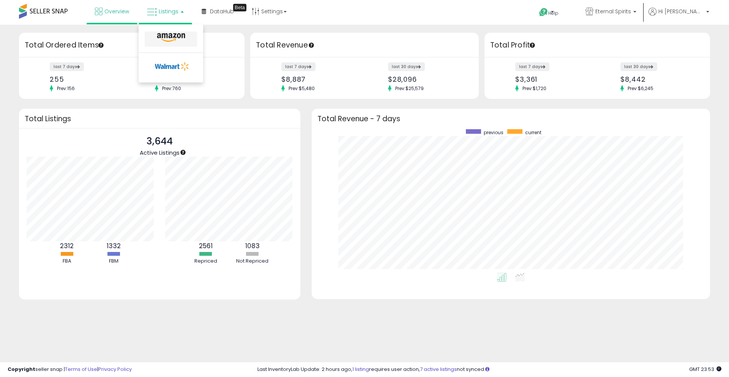 This screenshot has height=377, width=729. What do you see at coordinates (301, 88) in the screenshot?
I see `span: Prev: $5,480` at bounding box center [301, 88].